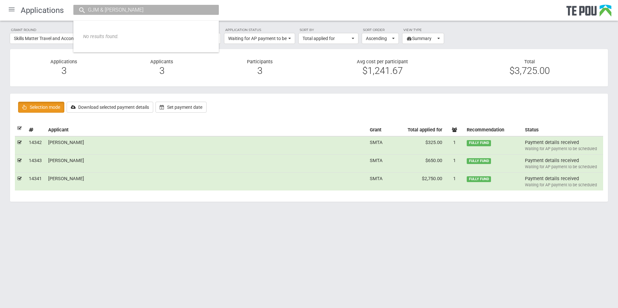 The width and height of the screenshot is (618, 308). Describe the element at coordinates (328, 38) in the screenshot. I see `button: Total applied for` at that location.